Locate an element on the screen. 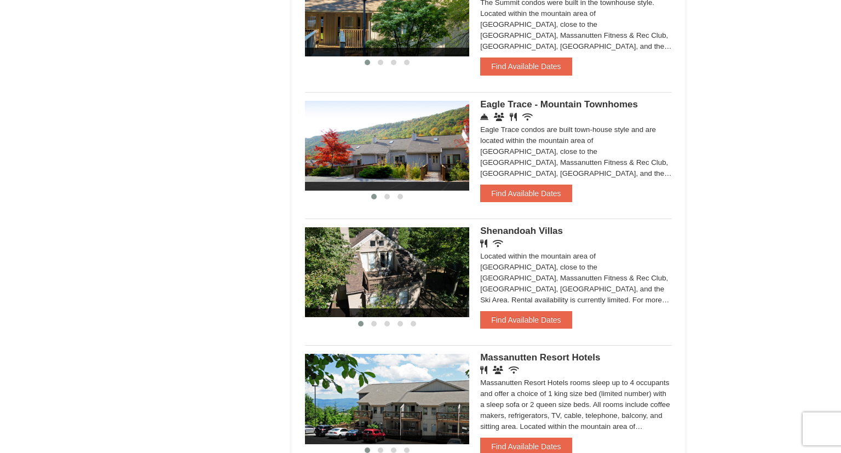 The image size is (841, 453). span: Shenandoah Villas is located at coordinates (521, 231).